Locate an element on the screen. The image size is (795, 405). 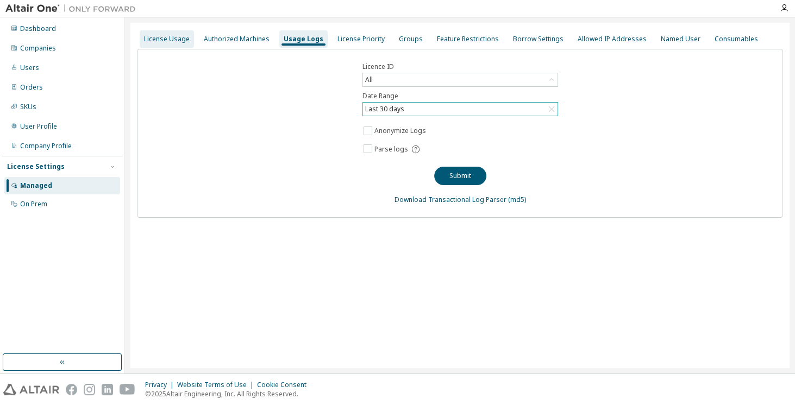
img: altair_logo.svg is located at coordinates (31, 390).